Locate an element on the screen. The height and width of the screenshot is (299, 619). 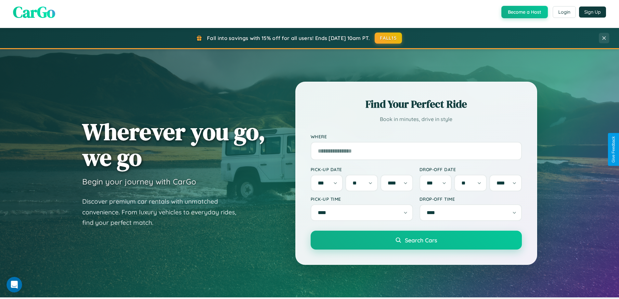
button: FALL15 is located at coordinates (388, 38).